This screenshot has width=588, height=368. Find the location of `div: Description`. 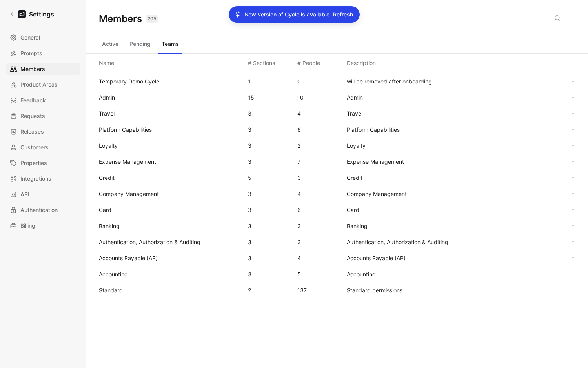

div: Description is located at coordinates (362, 63).